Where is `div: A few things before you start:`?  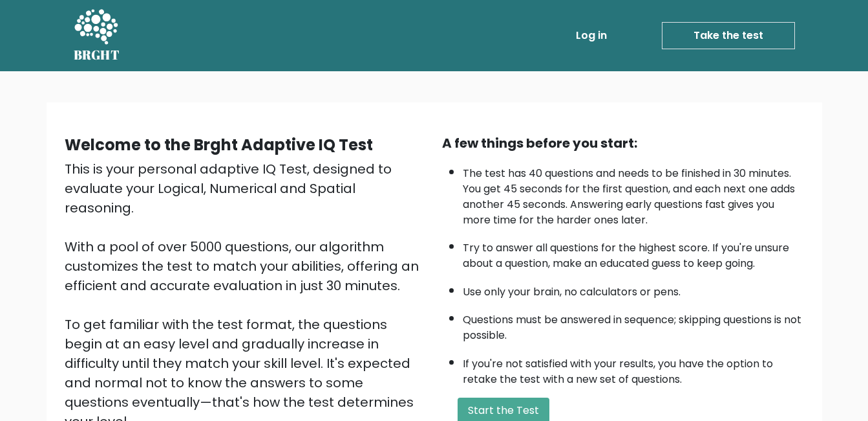 div: A few things before you start: is located at coordinates (623, 143).